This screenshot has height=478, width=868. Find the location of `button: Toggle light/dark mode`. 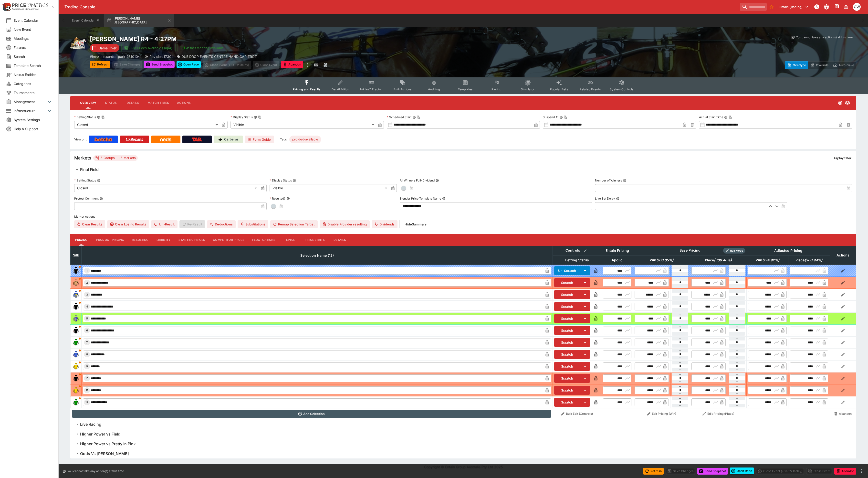

button: Toggle light/dark mode is located at coordinates (826, 7).